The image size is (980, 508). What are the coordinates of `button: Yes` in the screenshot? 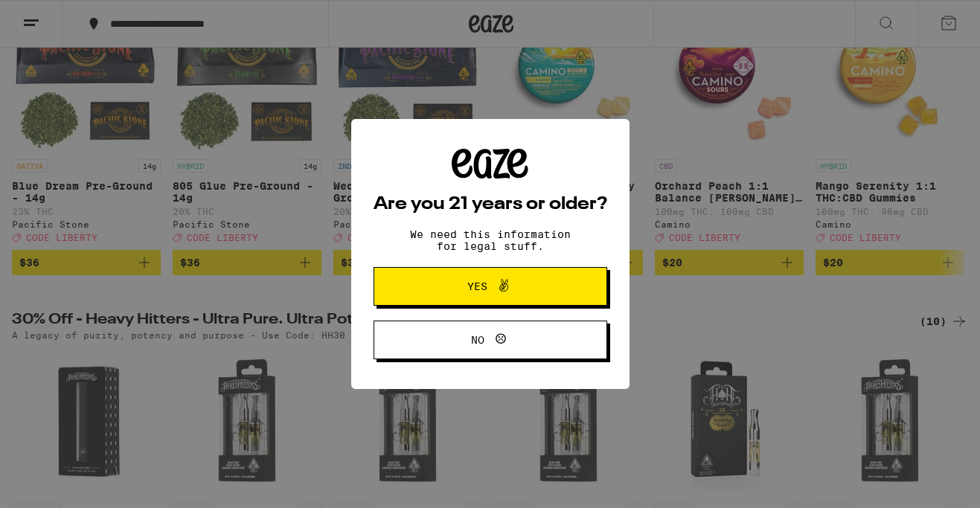 It's located at (490, 286).